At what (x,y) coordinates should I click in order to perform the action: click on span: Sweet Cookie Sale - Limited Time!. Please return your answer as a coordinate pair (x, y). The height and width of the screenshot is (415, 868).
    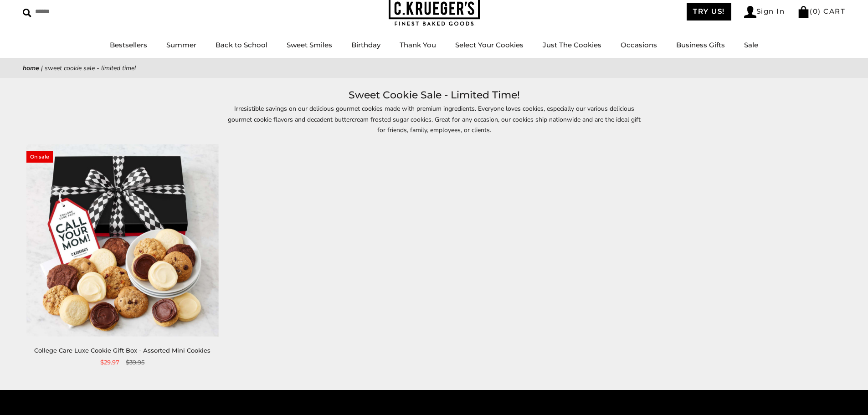
    Looking at the image, I should click on (90, 68).